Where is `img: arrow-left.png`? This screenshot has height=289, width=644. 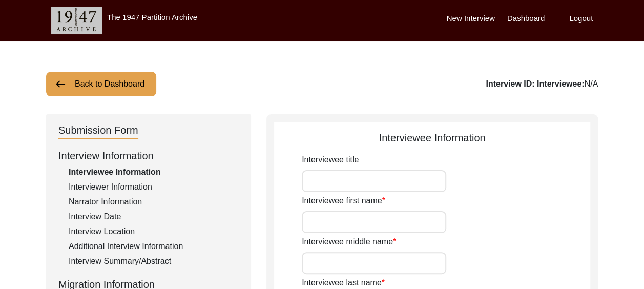
img: arrow-left.png is located at coordinates (61, 84).